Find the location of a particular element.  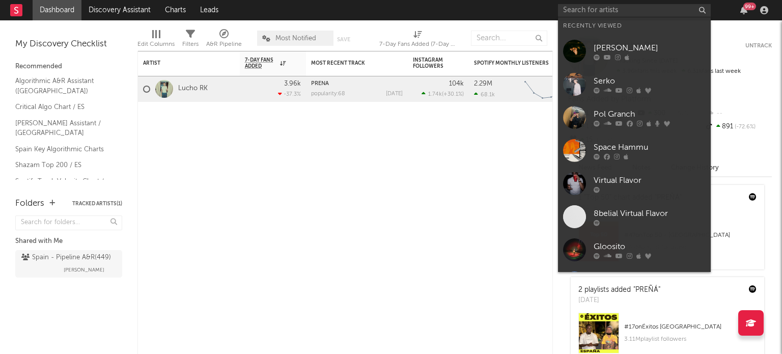

div: Instagram Followers is located at coordinates (431, 63).